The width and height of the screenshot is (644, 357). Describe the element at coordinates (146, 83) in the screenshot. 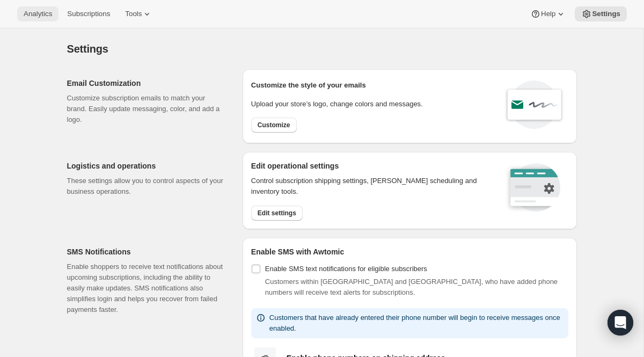

I see `h2: Email Customization` at that location.